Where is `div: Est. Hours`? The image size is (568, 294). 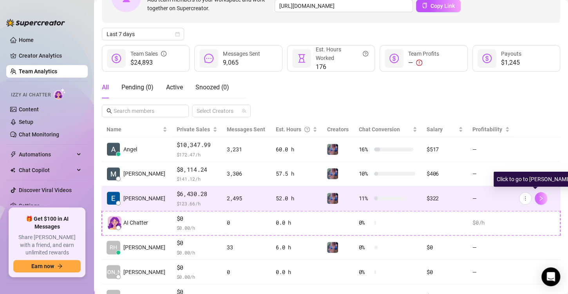 div: Est. Hours is located at coordinates (293, 129).